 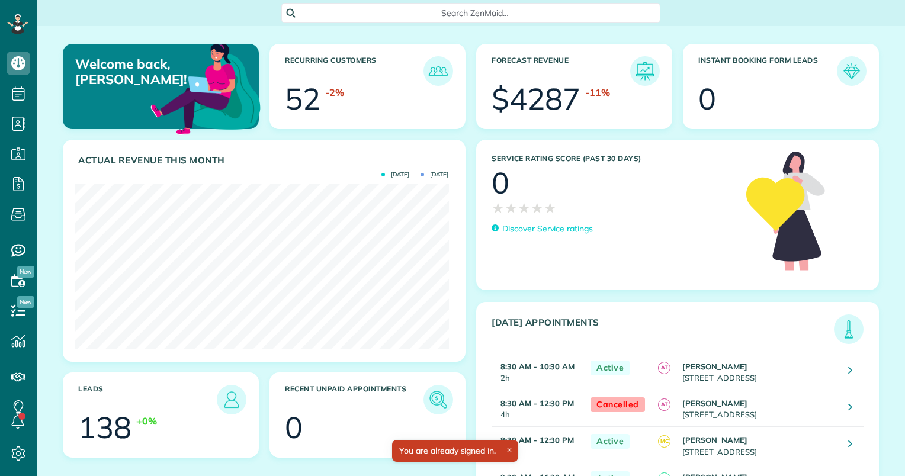 I want to click on img: icon_leads-1bed01f49abd5b7fead27621c3d59655bb73ed531f8eeb49469d10e621d6b896.png, so click(x=231, y=400).